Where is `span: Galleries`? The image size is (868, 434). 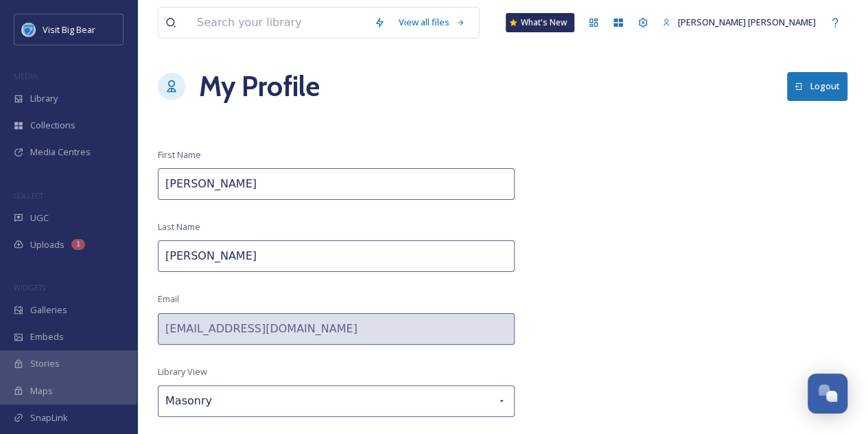
span: Galleries is located at coordinates (49, 310).